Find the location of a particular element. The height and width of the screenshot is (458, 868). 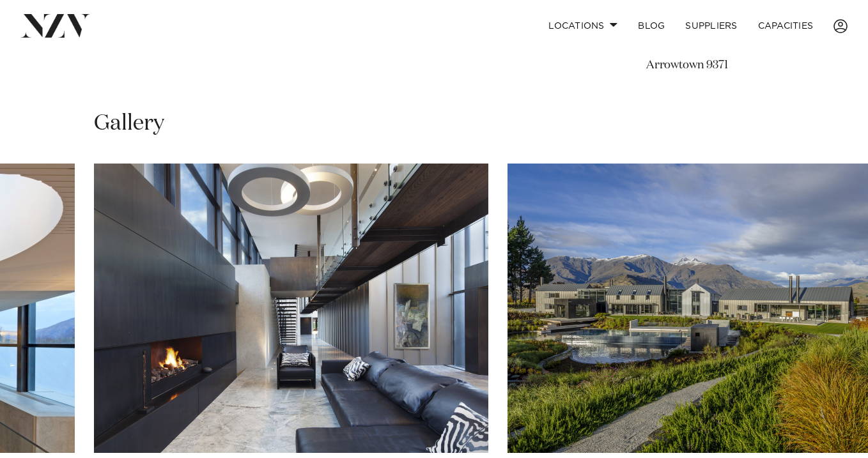

a: Capacities is located at coordinates (785, 26).